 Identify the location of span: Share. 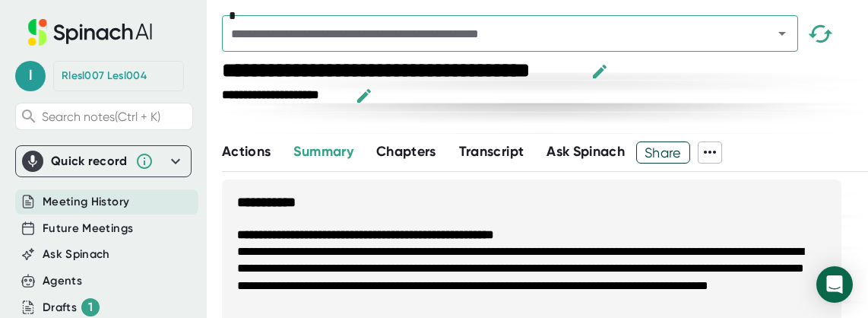
(662, 152).